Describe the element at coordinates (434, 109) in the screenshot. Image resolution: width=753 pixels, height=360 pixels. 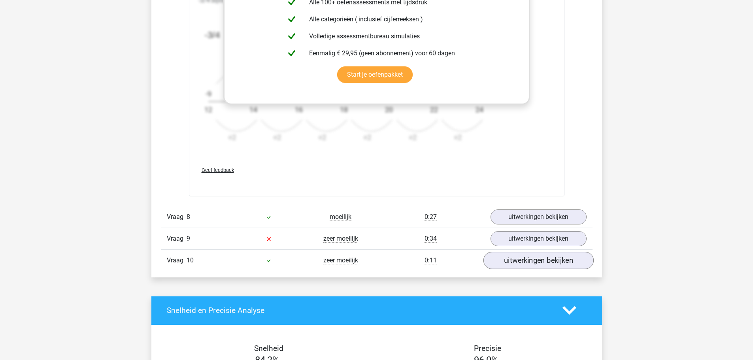
I see `text: 22` at that location.